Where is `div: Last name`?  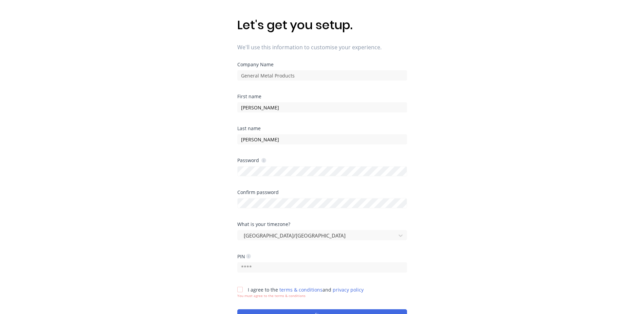
div: Last name is located at coordinates (322, 128).